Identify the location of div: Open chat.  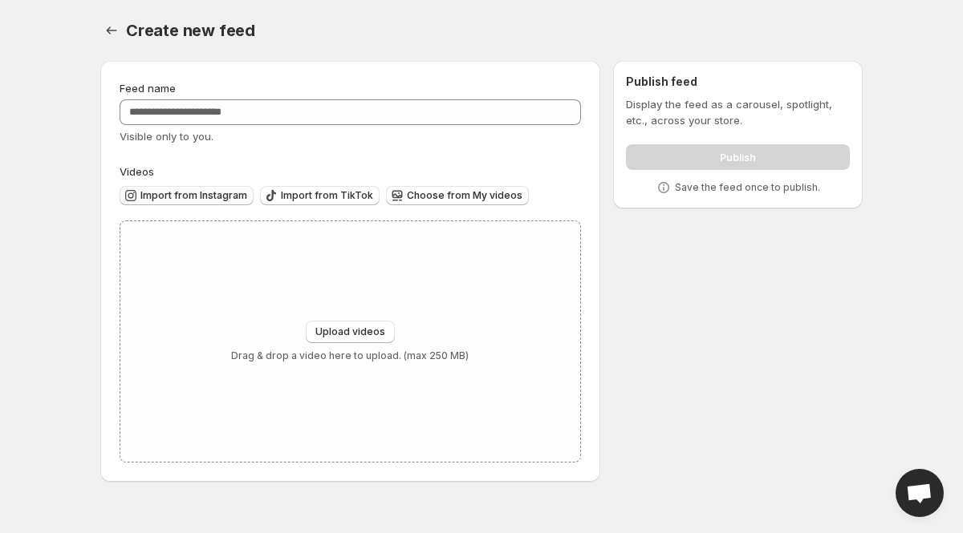
(919, 493).